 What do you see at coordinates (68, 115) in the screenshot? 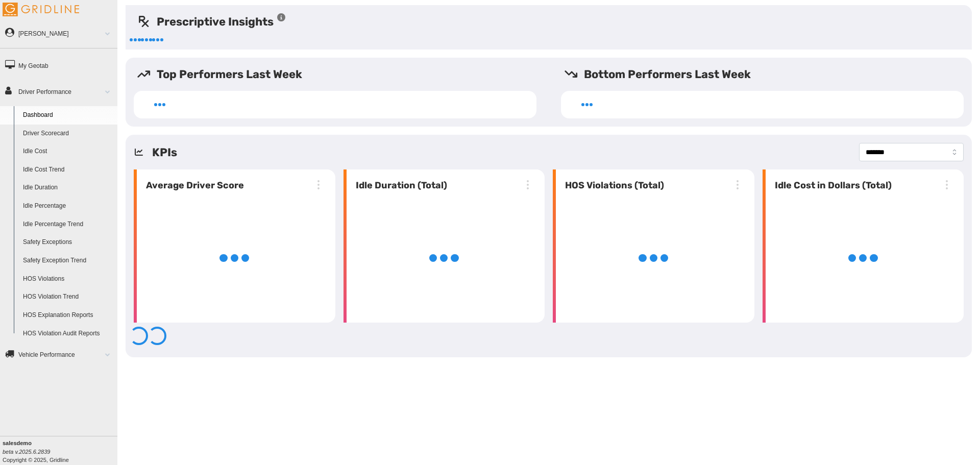
I see `a: Dashboard` at bounding box center [68, 115].